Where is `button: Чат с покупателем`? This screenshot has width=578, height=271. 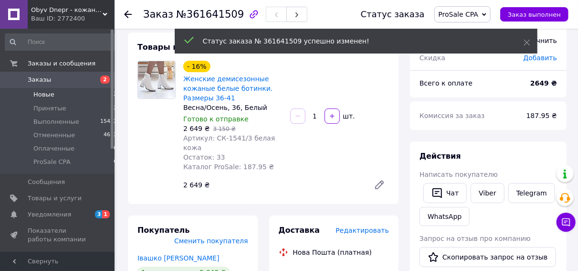
button: Чат с покупателем is located at coordinates (566, 222).